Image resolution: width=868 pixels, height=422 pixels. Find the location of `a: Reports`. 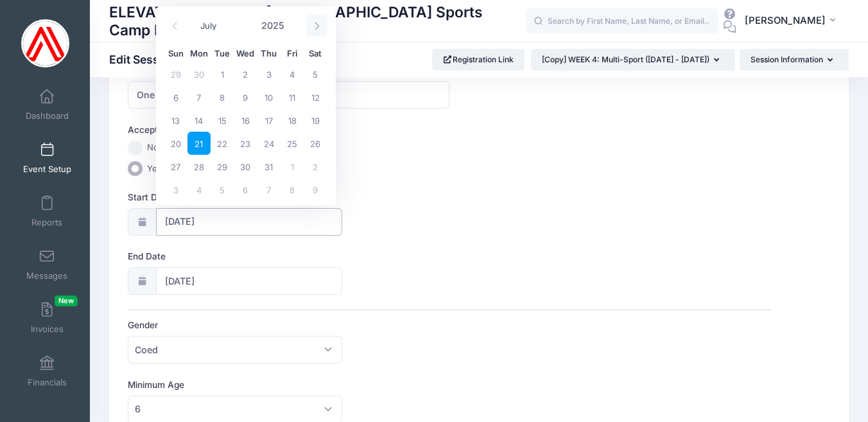

a: Reports is located at coordinates (47, 211).